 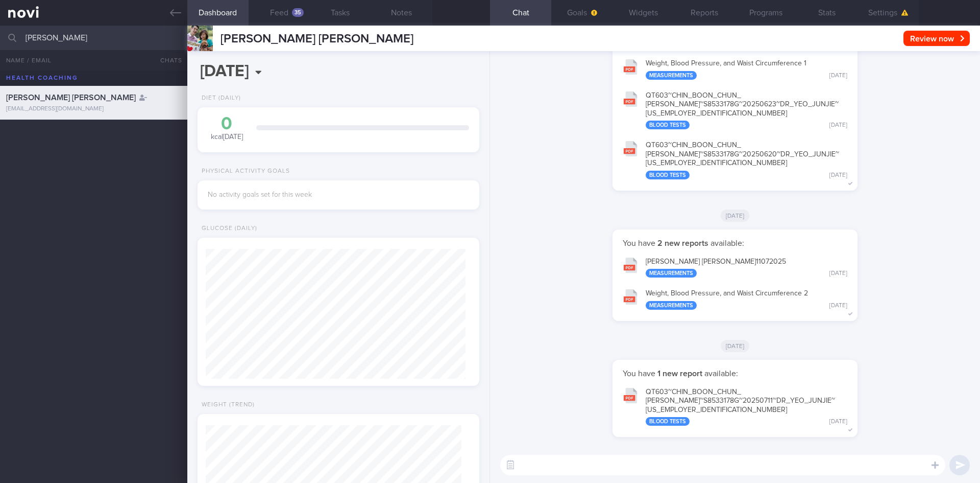 What do you see at coordinates (227, 228) in the screenshot?
I see `div: Glucose (Daily)` at bounding box center [227, 228].